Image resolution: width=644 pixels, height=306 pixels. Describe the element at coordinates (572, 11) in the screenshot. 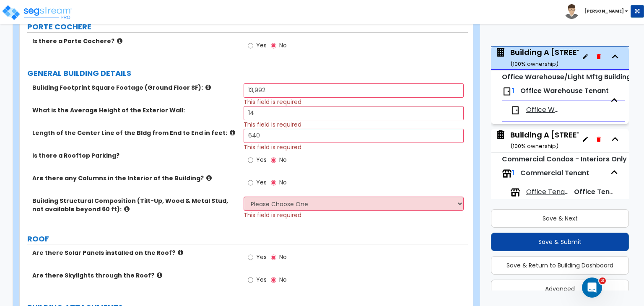

I see `img: avatar.png` at that location.